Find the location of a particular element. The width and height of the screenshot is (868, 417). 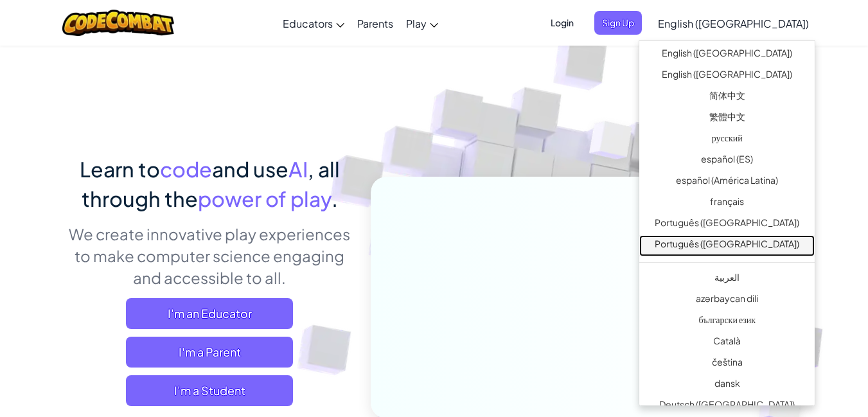

a: русский is located at coordinates (726, 139).